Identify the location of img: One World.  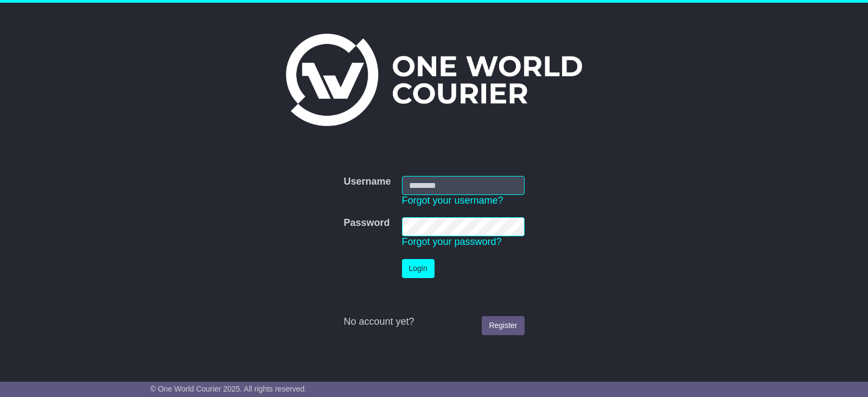
(434, 80).